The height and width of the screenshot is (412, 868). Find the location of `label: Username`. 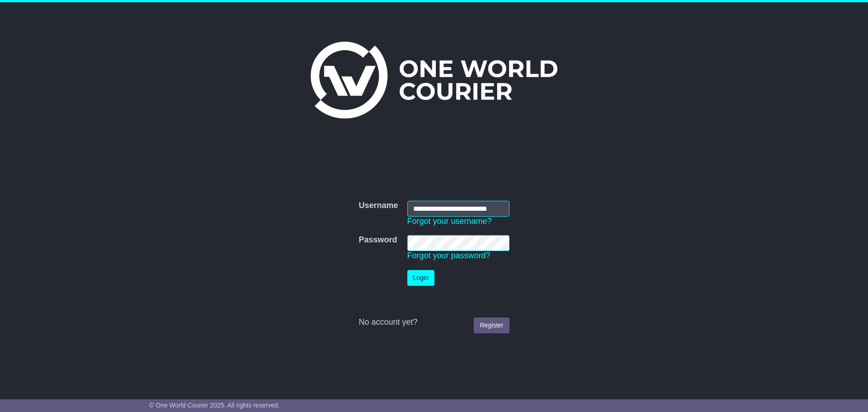

label: Username is located at coordinates (378, 206).